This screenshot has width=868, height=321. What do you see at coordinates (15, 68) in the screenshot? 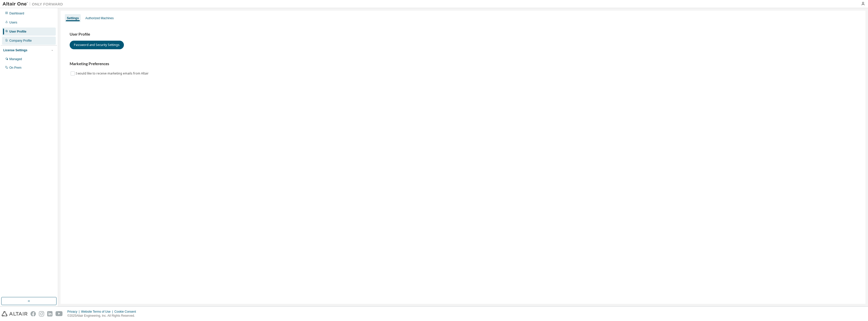
I see `div: On Prem` at bounding box center [15, 68].